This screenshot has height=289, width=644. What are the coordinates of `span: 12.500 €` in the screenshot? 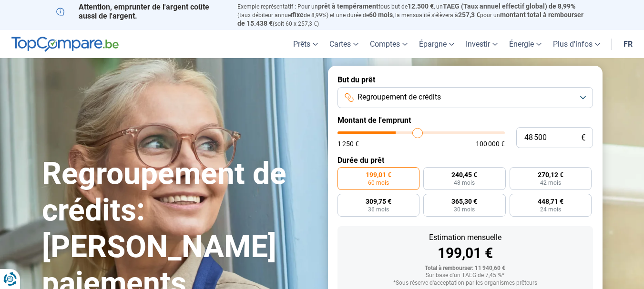 It's located at (420, 6).